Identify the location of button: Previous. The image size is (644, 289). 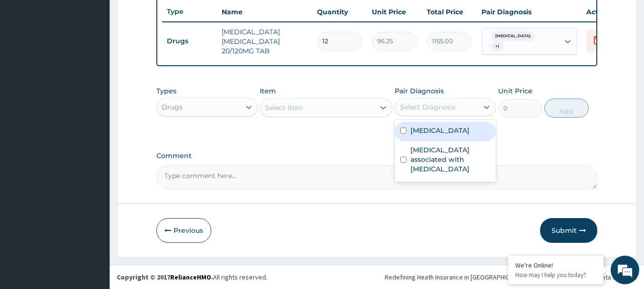
(184, 231).